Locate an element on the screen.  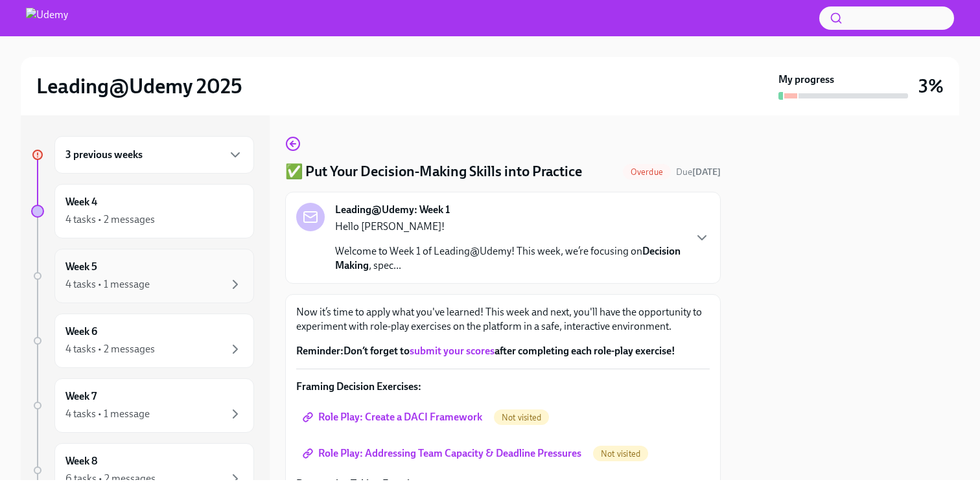
strong: My progress is located at coordinates (806, 79).